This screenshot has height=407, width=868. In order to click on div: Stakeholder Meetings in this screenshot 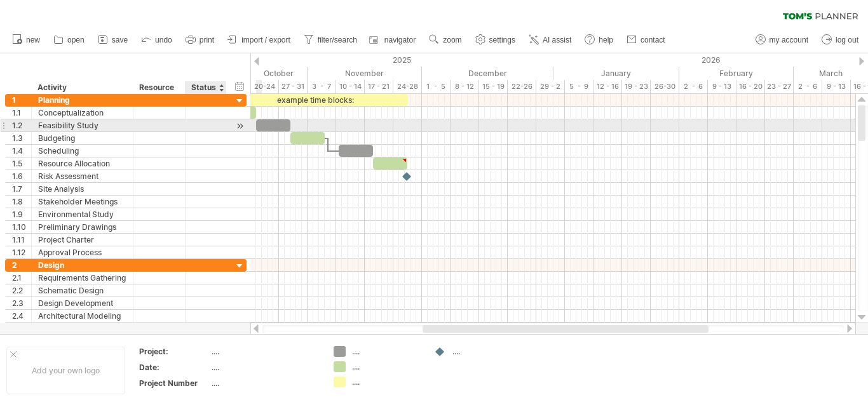, I will do `click(82, 201)`.